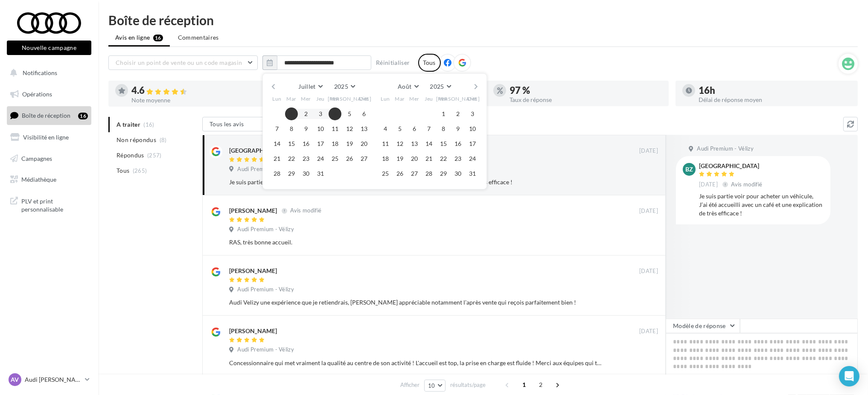  I want to click on button: 2, so click(458, 114).